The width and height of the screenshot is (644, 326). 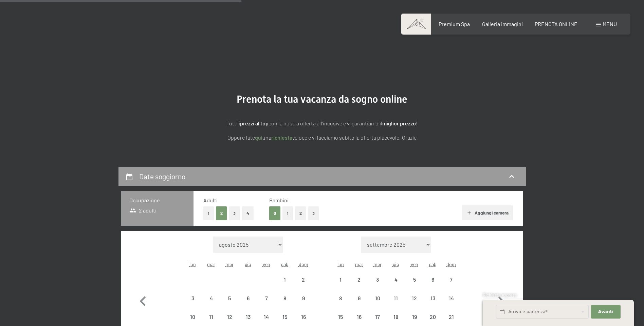 What do you see at coordinates (359, 280) in the screenshot?
I see `div: Tue Dec 02 2025` at bounding box center [359, 280].